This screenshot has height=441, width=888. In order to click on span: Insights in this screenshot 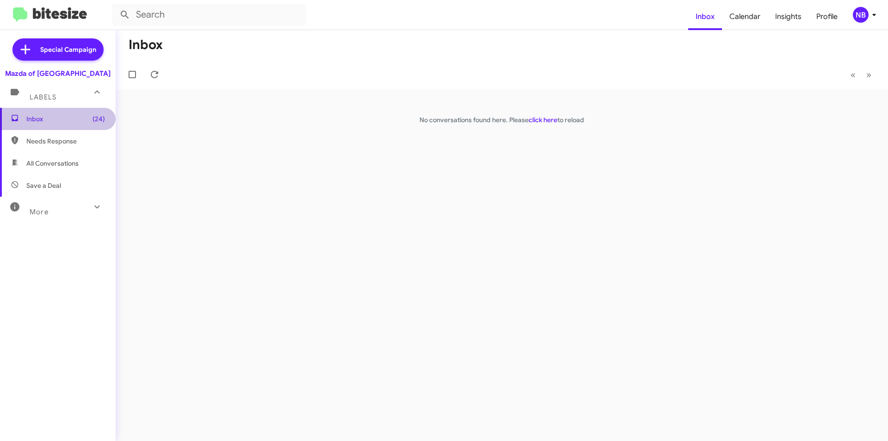, I will do `click(788, 17)`.